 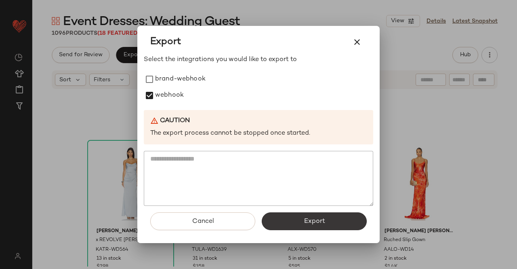 I want to click on p: Select the integrations you would like to export to, so click(x=259, y=60).